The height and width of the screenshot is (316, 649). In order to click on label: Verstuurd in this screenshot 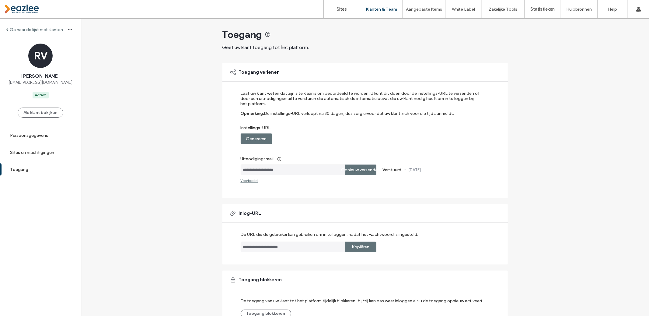, I will do `click(392, 170)`.